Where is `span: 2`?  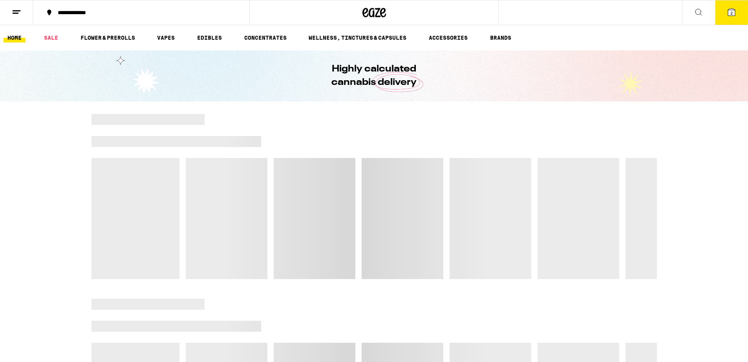
span: 2 is located at coordinates (732, 13).